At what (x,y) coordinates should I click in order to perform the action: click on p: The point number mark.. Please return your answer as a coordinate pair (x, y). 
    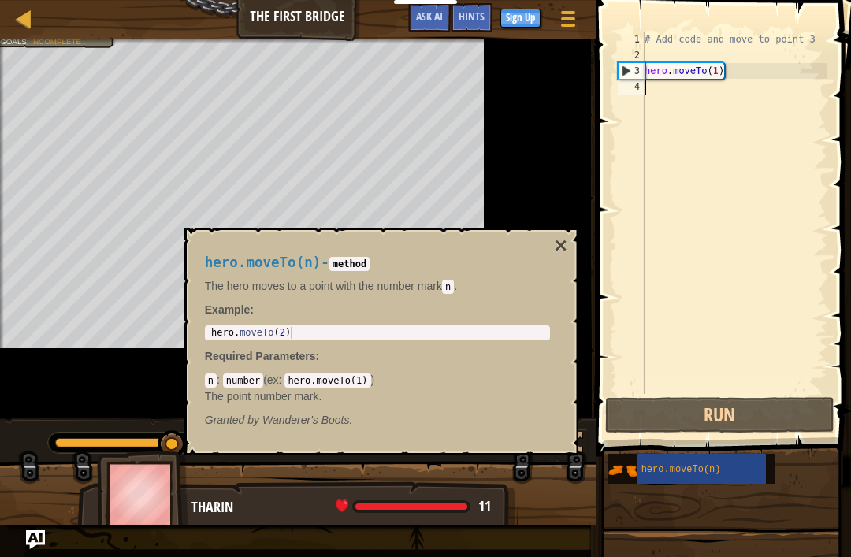
    Looking at the image, I should click on (377, 396).